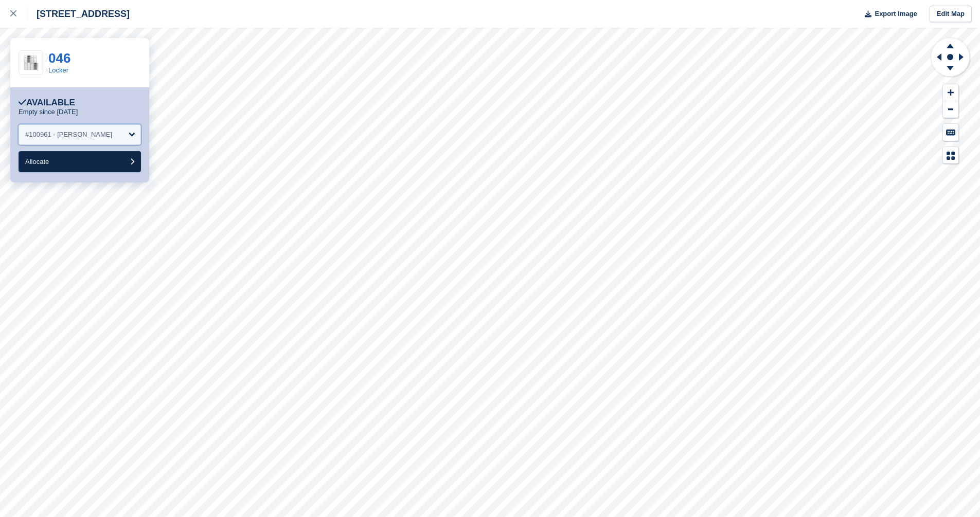 This screenshot has height=517, width=980. I want to click on a: 046, so click(60, 58).